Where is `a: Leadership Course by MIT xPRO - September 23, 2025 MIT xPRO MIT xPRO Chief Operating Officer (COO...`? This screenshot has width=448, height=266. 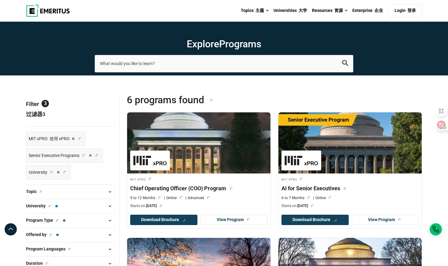
a: Leadership Course by MIT xPRO - September 23, 2025 MIT xPRO MIT xPRO Chief Operating Officer (COO... is located at coordinates (198, 162).